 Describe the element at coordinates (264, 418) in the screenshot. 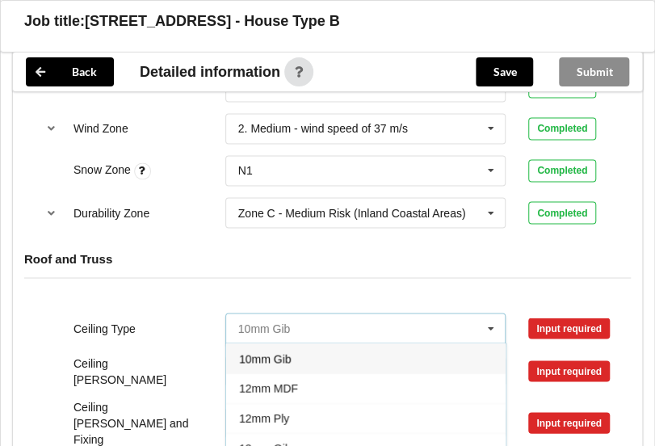

I see `span: 12mm Ply` at that location.